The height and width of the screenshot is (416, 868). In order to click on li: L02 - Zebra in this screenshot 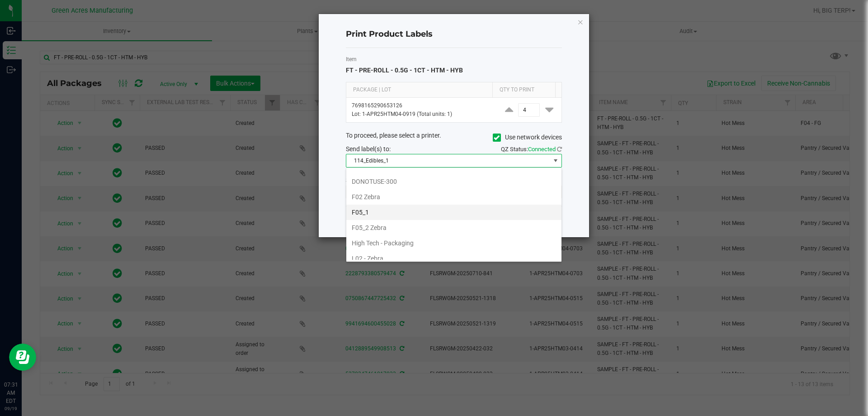, I will do `click(454, 258)`.